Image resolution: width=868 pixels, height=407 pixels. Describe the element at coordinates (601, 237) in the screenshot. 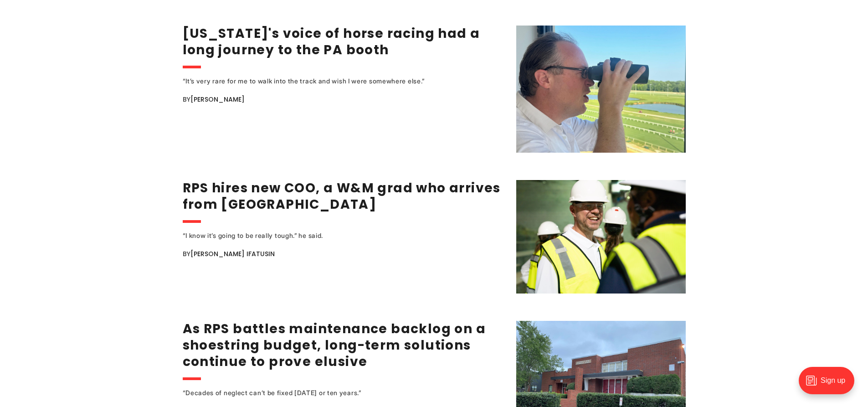

I see `img: RPS hires new COO, a W&M grad who arrives from Indianapolis` at that location.